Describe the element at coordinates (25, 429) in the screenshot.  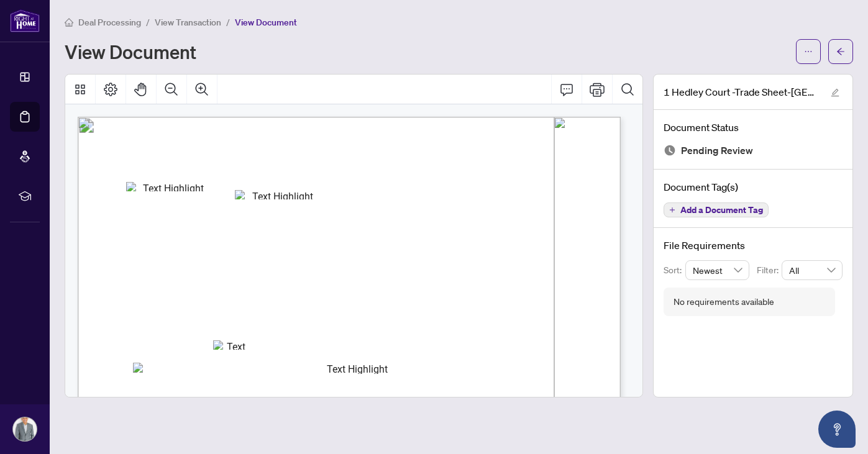
I see `img: Profile Icon` at that location.